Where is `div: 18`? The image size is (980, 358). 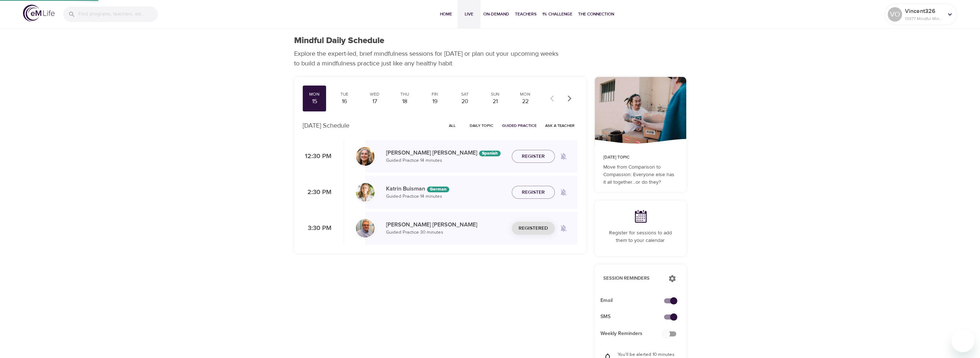
div: 18 is located at coordinates (405, 101).